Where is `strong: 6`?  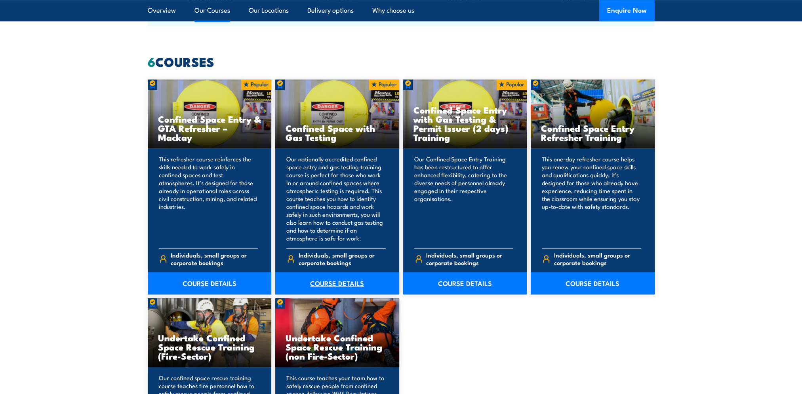
strong: 6 is located at coordinates (151, 61).